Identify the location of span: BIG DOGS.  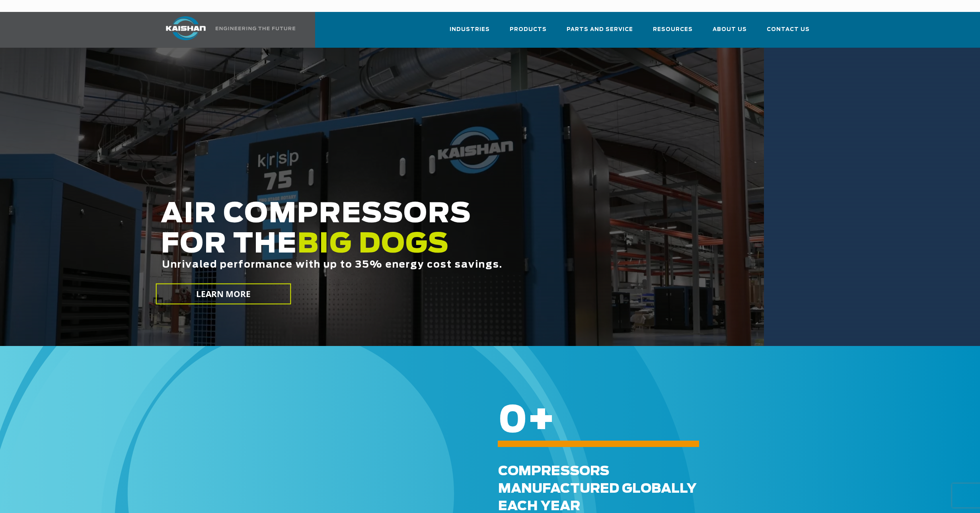
(373, 245).